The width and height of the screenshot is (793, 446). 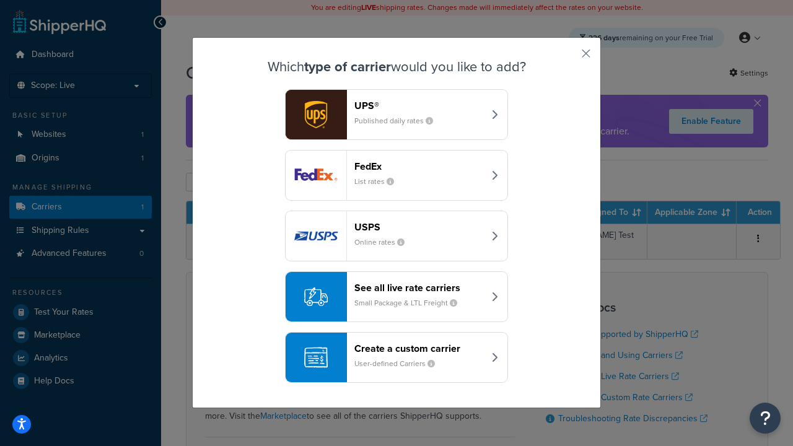 I want to click on small: Online rates, so click(x=384, y=242).